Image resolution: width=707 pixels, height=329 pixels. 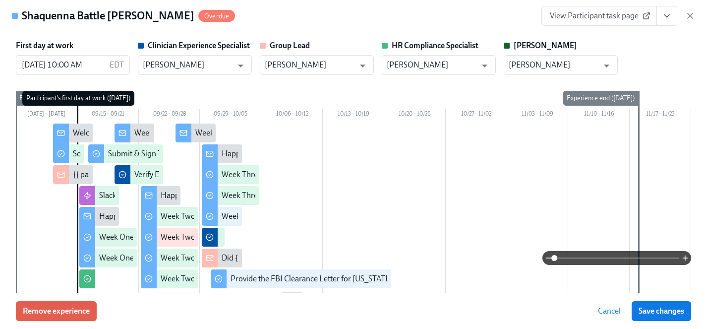 I want to click on div: Week Two: Compliance Crisis Response (~1.5 hours to complete), so click(x=269, y=279).